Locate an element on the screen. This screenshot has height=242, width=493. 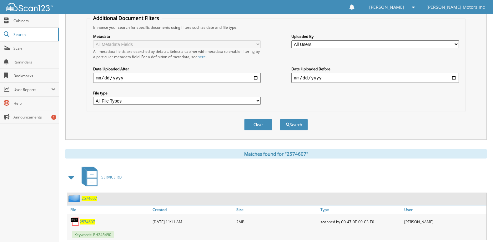
a: SERVICE RO is located at coordinates (100, 177).